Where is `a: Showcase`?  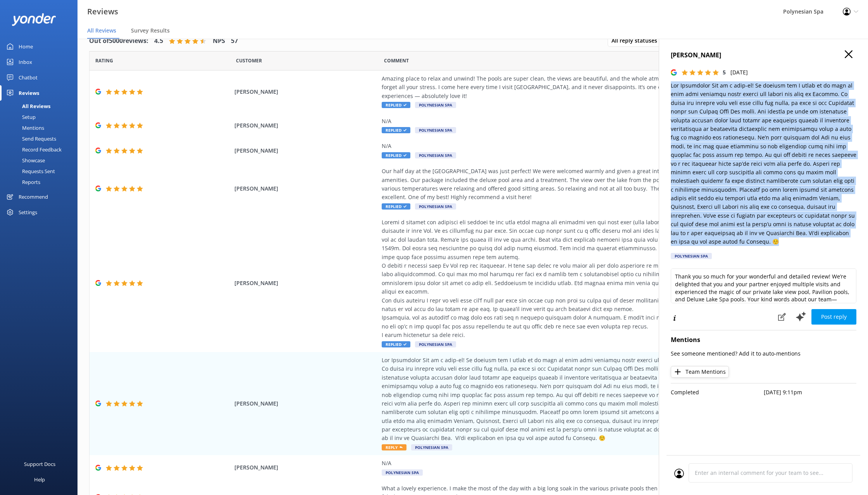
a: Showcase is located at coordinates (41, 161).